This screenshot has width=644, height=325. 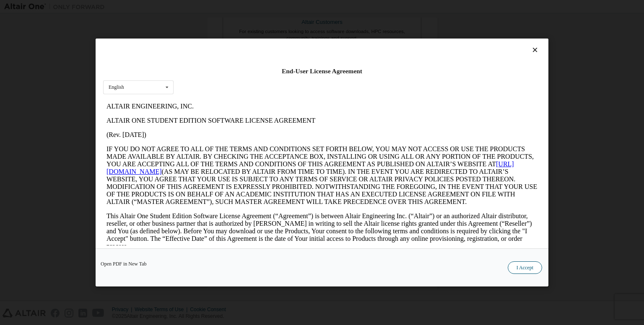 I want to click on p: IF YOU DO NOT AGREE TO ALL OF THE TERMS AND CONDITIONS SET FORTH BELOW, YOU MAY NOT ACCESS OR USE..., so click(x=219, y=77).